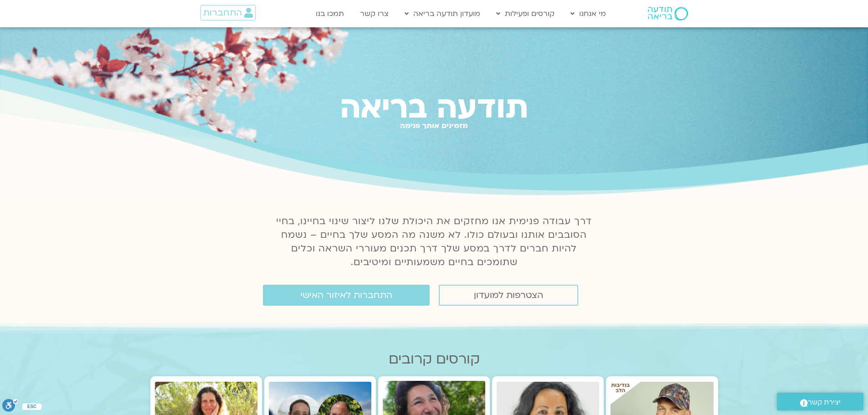 The width and height of the screenshot is (868, 415). What do you see at coordinates (588, 13) in the screenshot?
I see `a: מי אנחנו` at bounding box center [588, 13].